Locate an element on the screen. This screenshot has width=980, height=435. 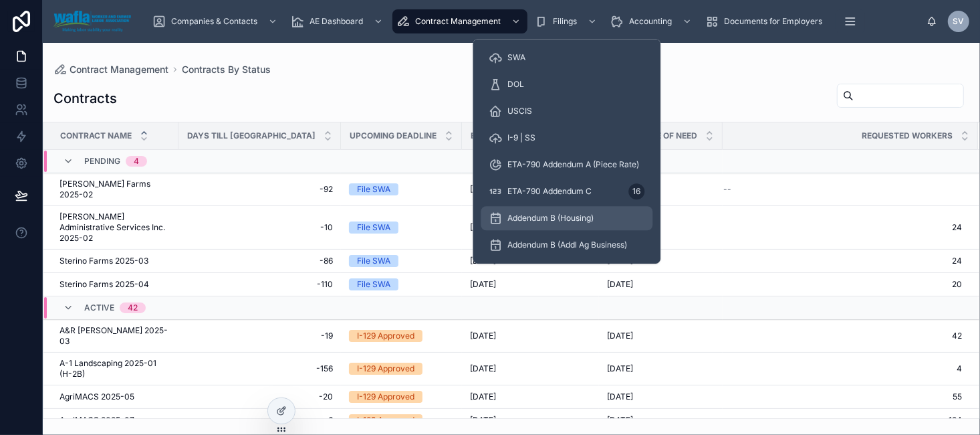
a: AE Dashboard is located at coordinates (338, 21).